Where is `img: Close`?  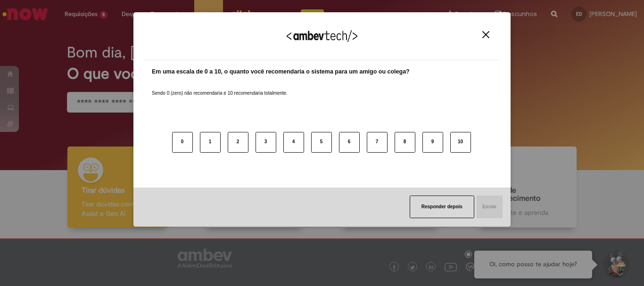 img: Close is located at coordinates (485, 35).